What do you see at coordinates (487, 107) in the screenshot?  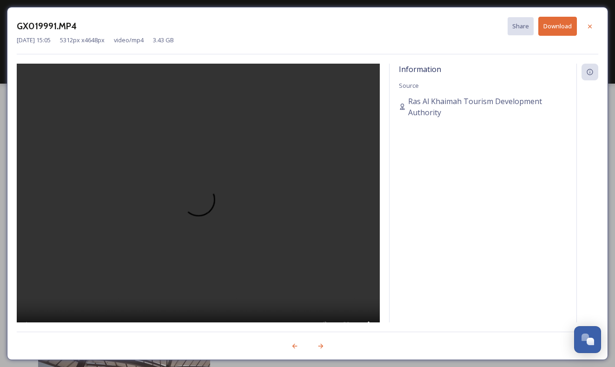 I see `span: Ras Al Khaimah Tourism Development Authority` at bounding box center [487, 107].